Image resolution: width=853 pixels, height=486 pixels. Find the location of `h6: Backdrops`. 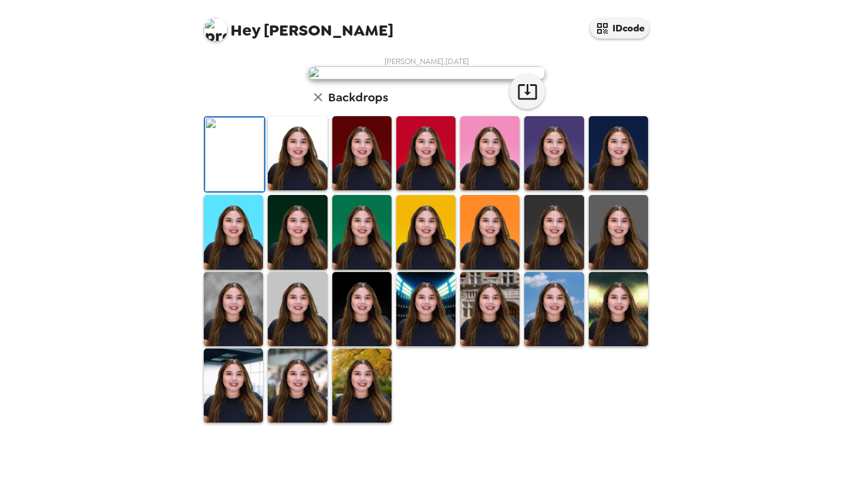

h6: Backdrops is located at coordinates (358, 97).